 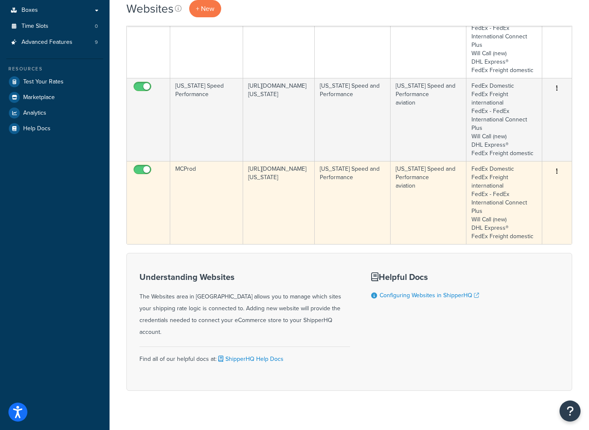 I want to click on button: Open Resource Center, so click(x=570, y=411).